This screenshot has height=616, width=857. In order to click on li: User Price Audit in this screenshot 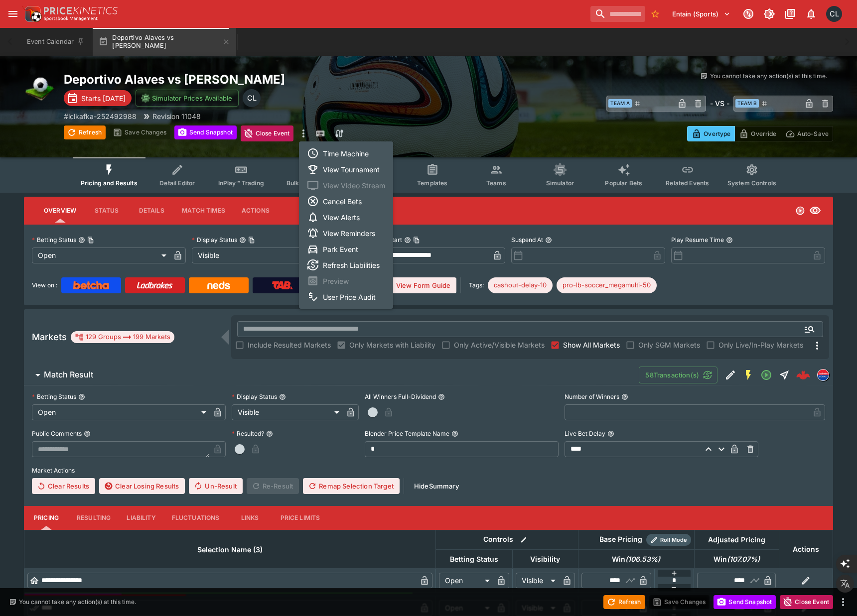, I will do `click(346, 297)`.